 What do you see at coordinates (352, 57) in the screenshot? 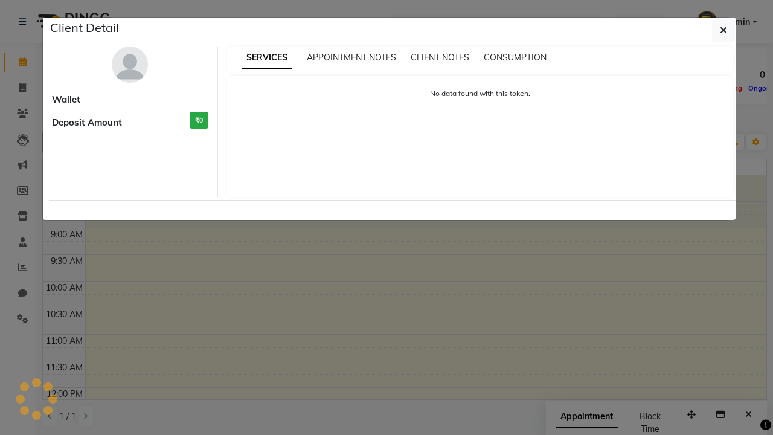
I see `span: APPOINTMENT NOTES` at bounding box center [352, 57].